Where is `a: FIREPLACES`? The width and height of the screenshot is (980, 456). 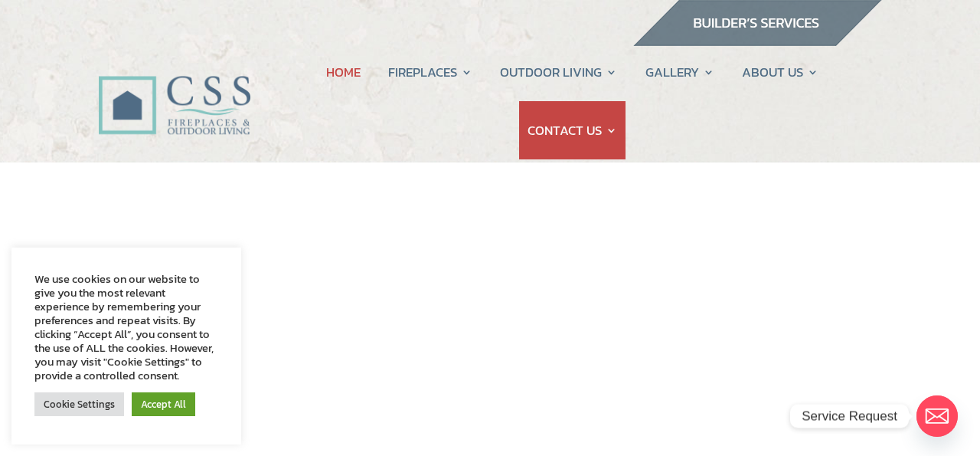 a: FIREPLACES is located at coordinates (430, 72).